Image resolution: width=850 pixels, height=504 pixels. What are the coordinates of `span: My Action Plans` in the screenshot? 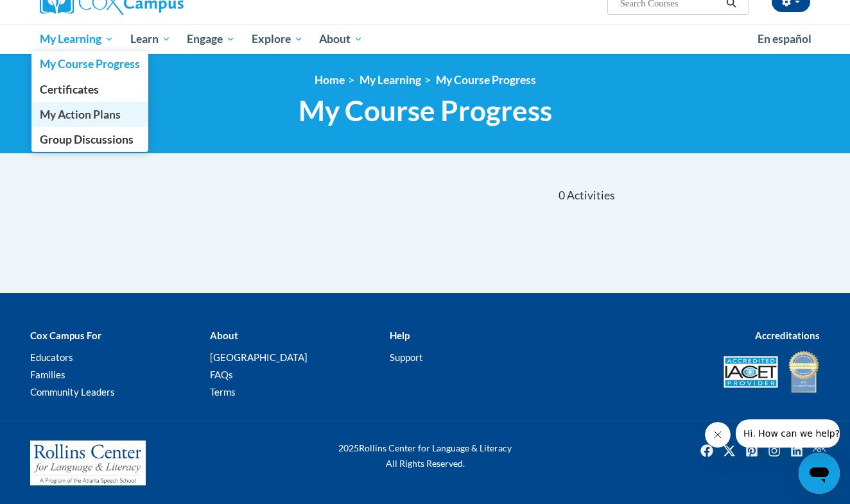 It's located at (80, 115).